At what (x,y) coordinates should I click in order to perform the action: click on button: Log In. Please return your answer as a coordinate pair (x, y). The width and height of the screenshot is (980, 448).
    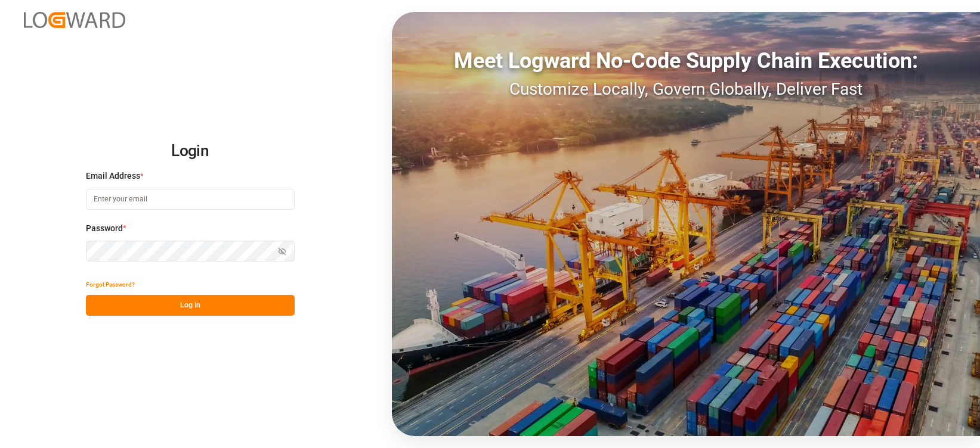
    Looking at the image, I should click on (190, 305).